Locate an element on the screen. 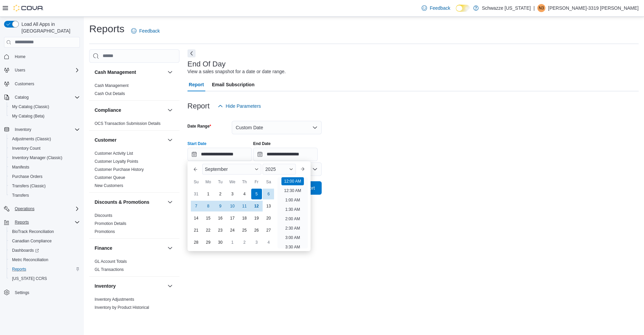  li: 2:00 AM is located at coordinates (292, 219).